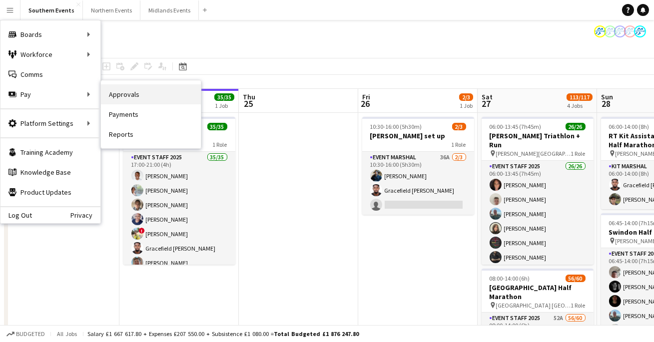  Describe the element at coordinates (316, 334) in the screenshot. I see `span: Total Budgeted £1 876 247.80` at that location.